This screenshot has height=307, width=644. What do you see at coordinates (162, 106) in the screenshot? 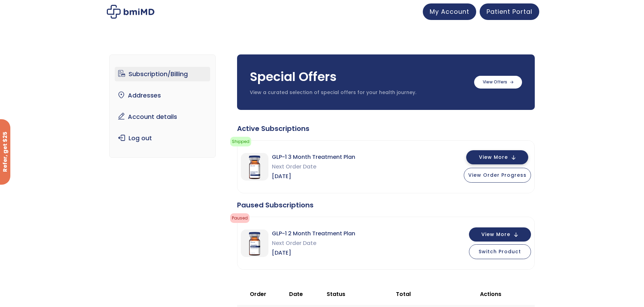
I see `nav: Account pages` at bounding box center [162, 106].